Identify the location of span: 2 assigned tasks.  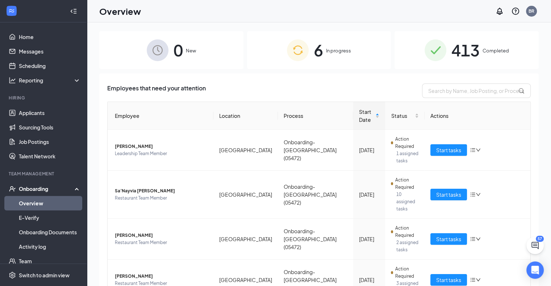
(407, 246).